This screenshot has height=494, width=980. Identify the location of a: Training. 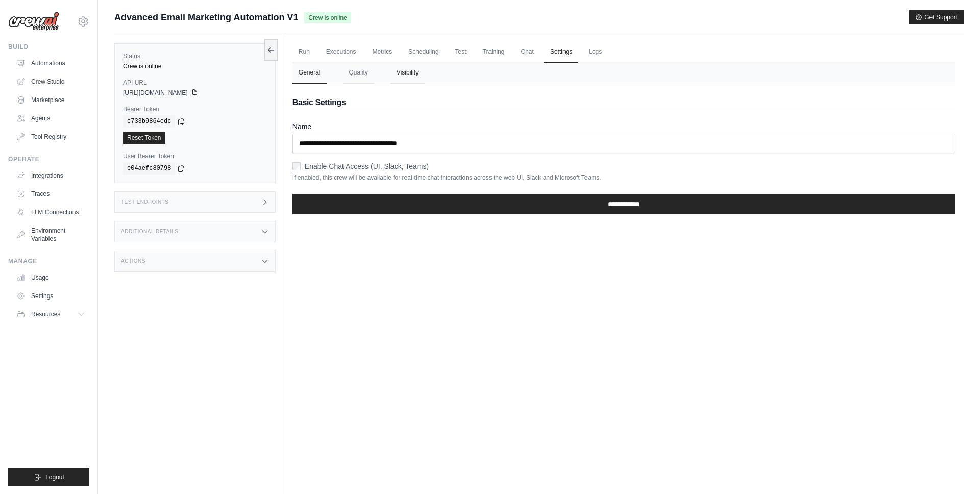
(493, 52).